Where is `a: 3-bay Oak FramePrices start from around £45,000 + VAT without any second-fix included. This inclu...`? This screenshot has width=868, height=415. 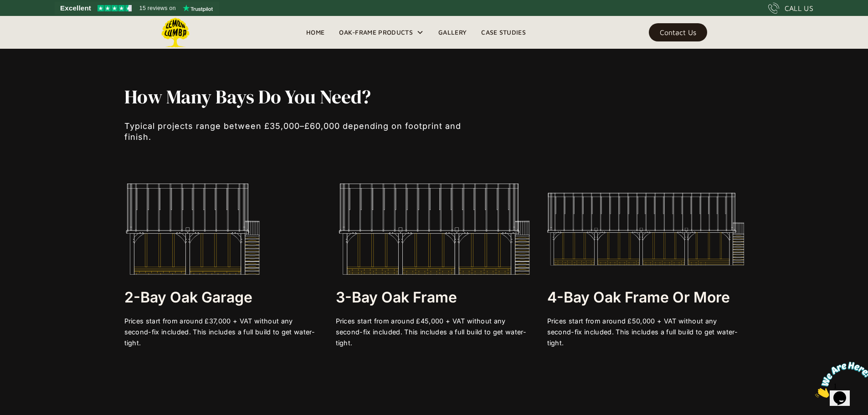 a: 3-bay Oak FramePrices start from around £45,000 + VAT without any second-fix included. This inclu... is located at coordinates (434, 266).